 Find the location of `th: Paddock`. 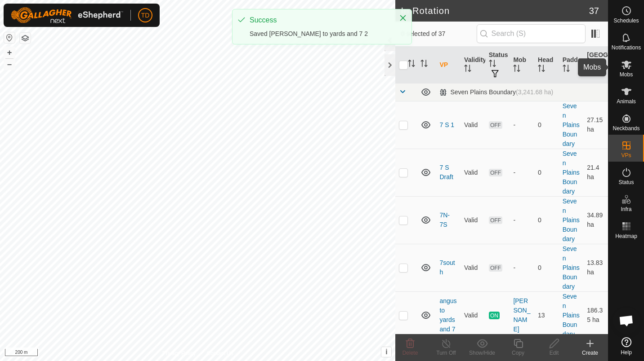

th: Paddock is located at coordinates (571, 65).